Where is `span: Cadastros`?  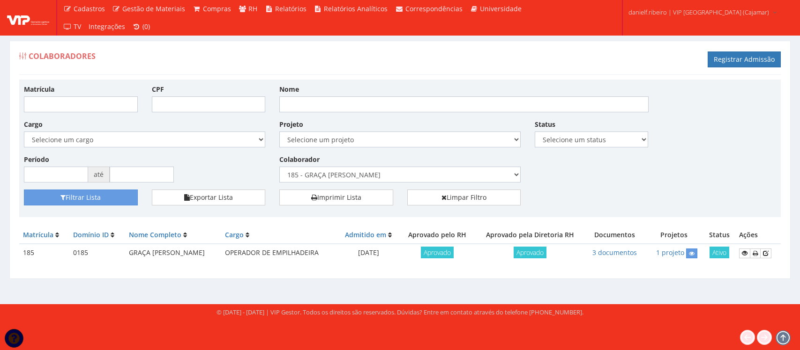
span: Cadastros is located at coordinates (89, 8).